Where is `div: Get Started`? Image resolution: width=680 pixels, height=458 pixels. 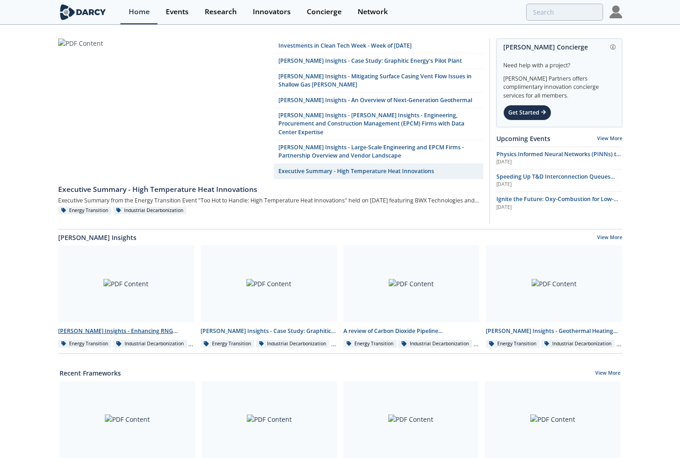 div: Get Started is located at coordinates (527, 113).